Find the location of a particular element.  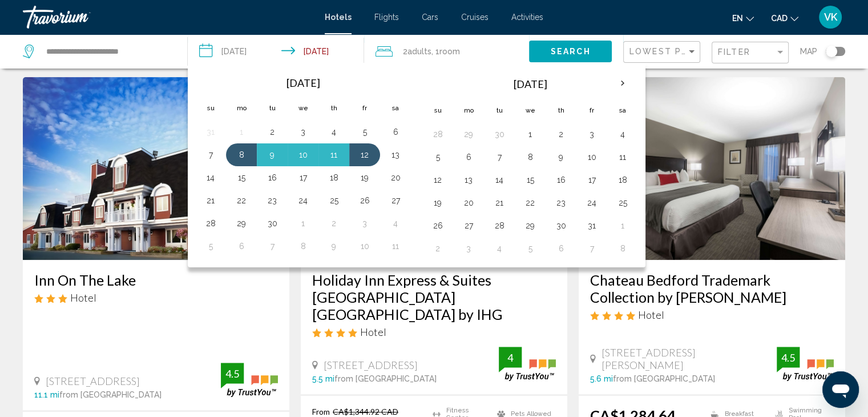

button: Day 1 is located at coordinates (241, 132).